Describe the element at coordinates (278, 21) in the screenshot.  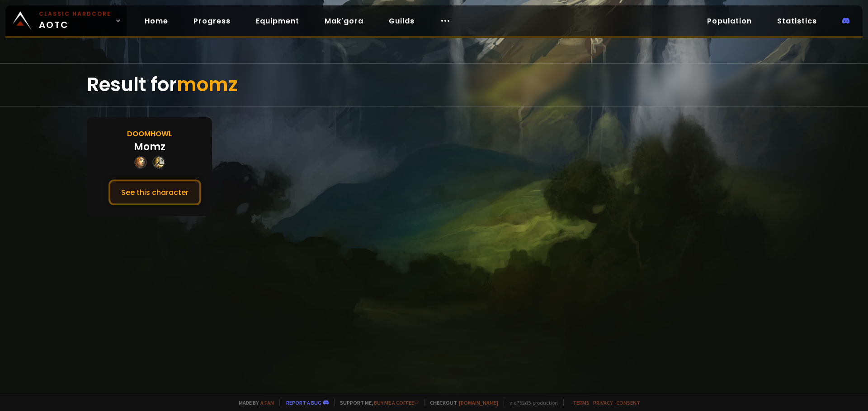
I see `a: Equipment` at that location.